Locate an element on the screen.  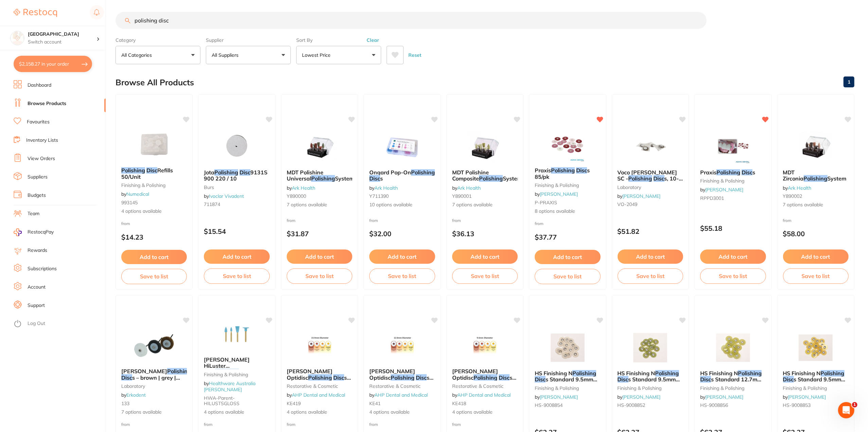
small: Finishing & Polishing is located at coordinates (236, 375).